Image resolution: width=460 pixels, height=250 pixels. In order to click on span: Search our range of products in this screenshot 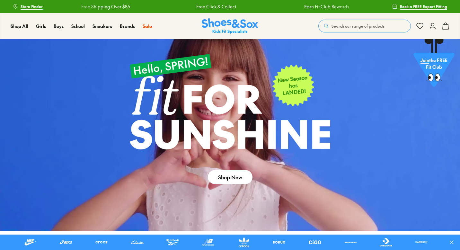, I will do `click(358, 26)`.